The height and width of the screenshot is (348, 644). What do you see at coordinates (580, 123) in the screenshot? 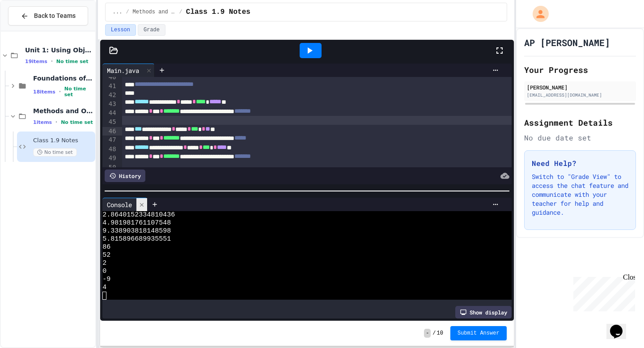
I see `h2: Assignment Details` at bounding box center [580, 123].